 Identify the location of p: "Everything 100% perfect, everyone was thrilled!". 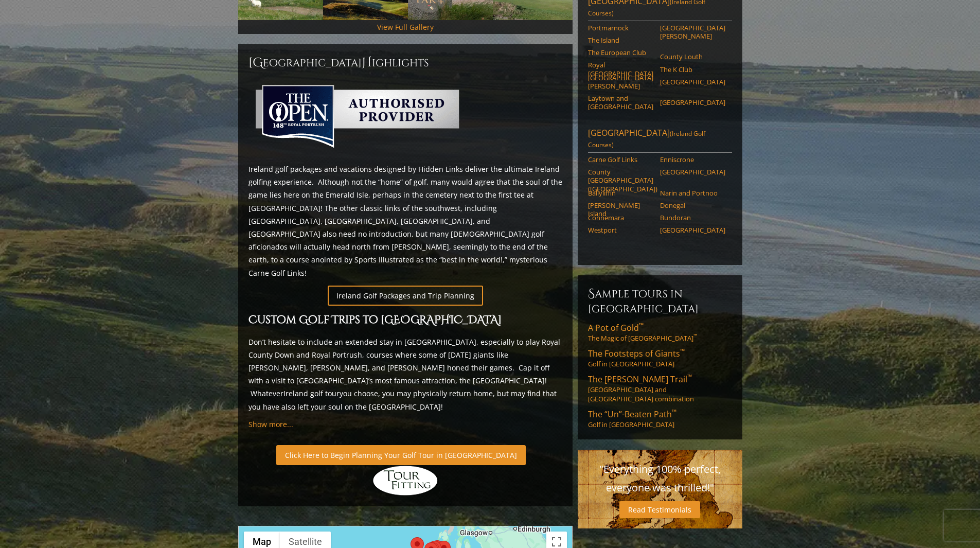
(660, 479).